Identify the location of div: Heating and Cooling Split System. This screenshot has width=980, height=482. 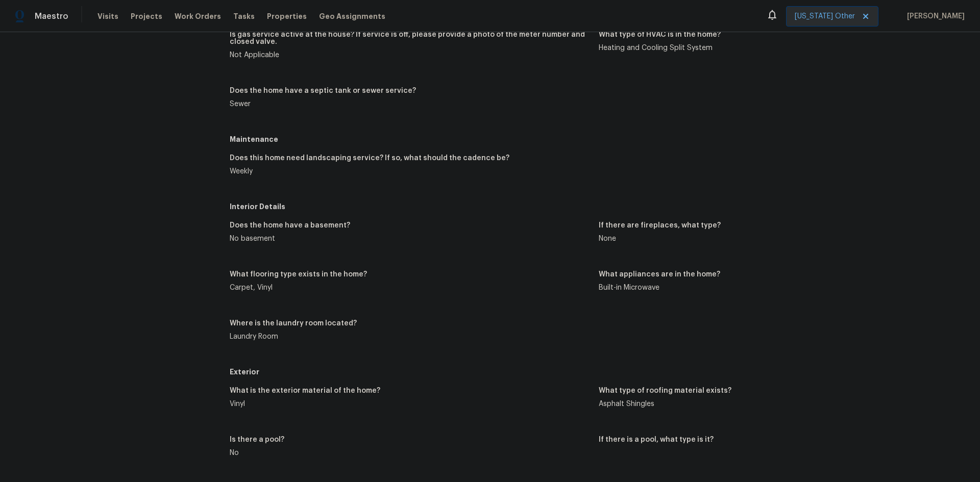
(779, 48).